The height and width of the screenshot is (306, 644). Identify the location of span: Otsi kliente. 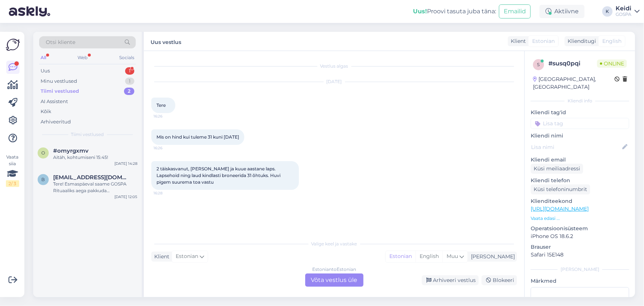
(60, 42).